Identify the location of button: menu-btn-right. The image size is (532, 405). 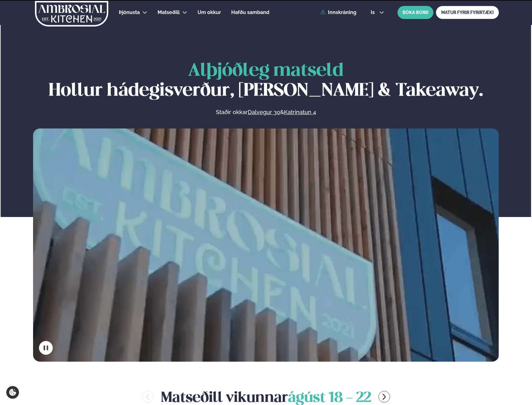
(384, 396).